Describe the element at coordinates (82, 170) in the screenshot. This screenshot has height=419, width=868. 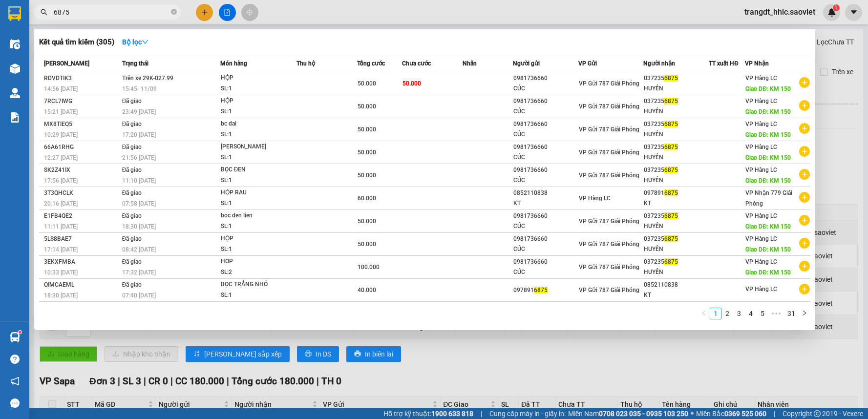
I see `div: SK2Z41IX` at that location.